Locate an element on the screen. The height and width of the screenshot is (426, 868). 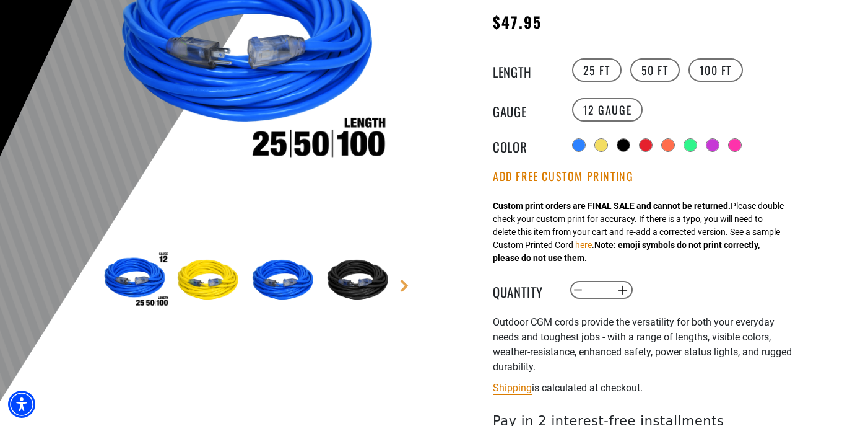
label: 50 FT is located at coordinates (656, 70).